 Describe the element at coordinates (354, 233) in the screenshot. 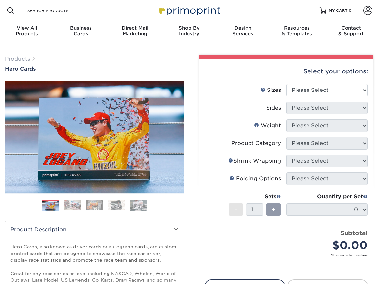

I see `strong: Subtotal` at that location.